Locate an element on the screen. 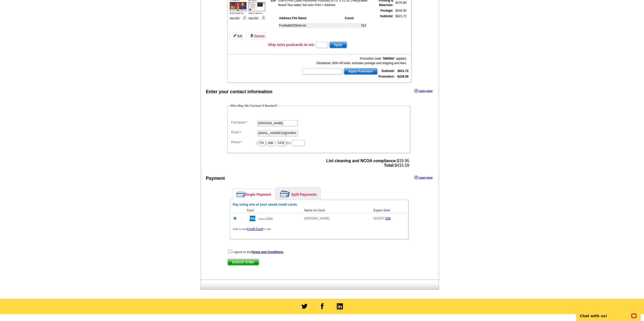  a: Terms and Conditions is located at coordinates (267, 252).